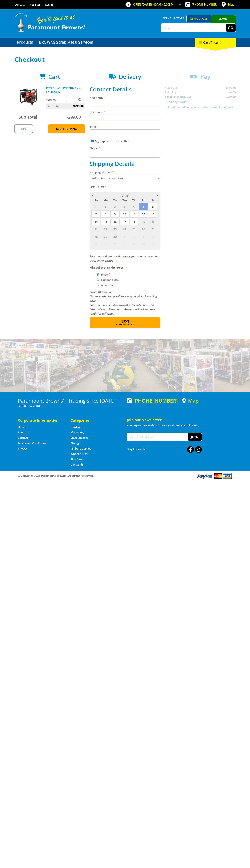 This screenshot has width=250, height=868. What do you see at coordinates (134, 214) in the screenshot?
I see `span: 11` at bounding box center [134, 214].